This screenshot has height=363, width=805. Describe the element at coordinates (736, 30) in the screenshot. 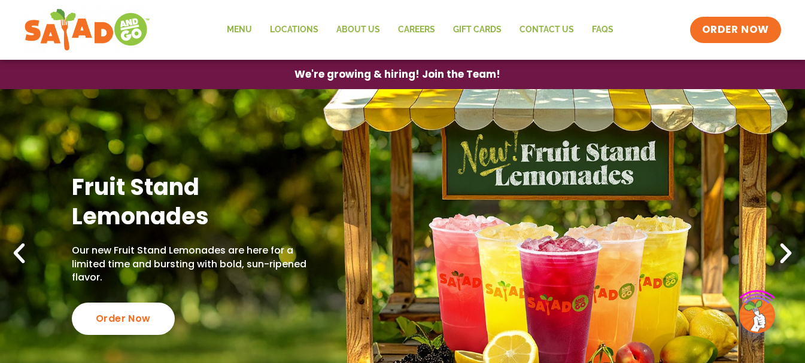

I see `span: ORDER NOW` at that location.